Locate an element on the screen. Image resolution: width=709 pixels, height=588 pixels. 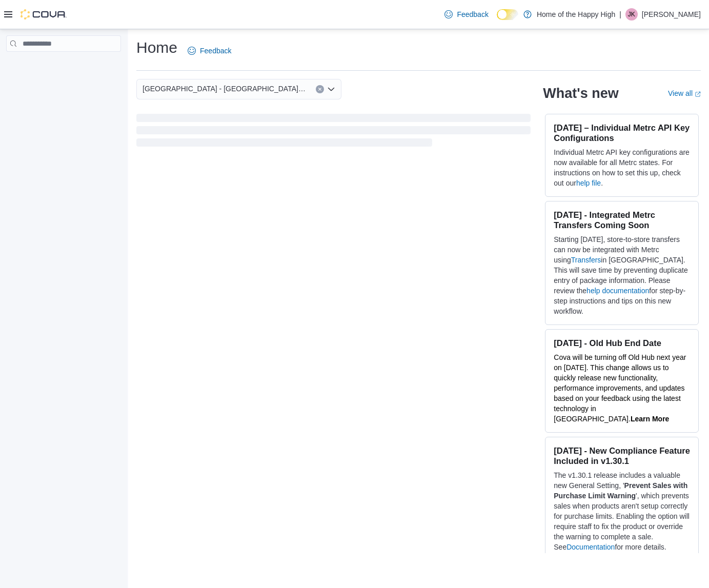
a: Learn More is located at coordinates (650, 419).